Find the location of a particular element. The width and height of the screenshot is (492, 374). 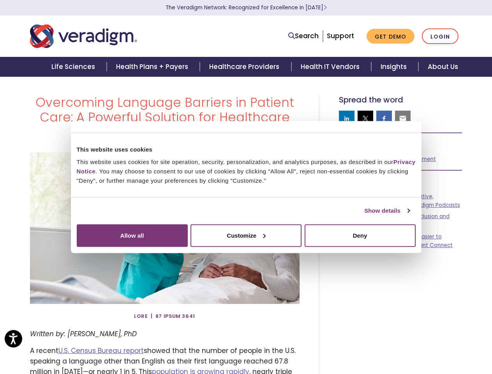

a: Life Sciences is located at coordinates (74, 67).